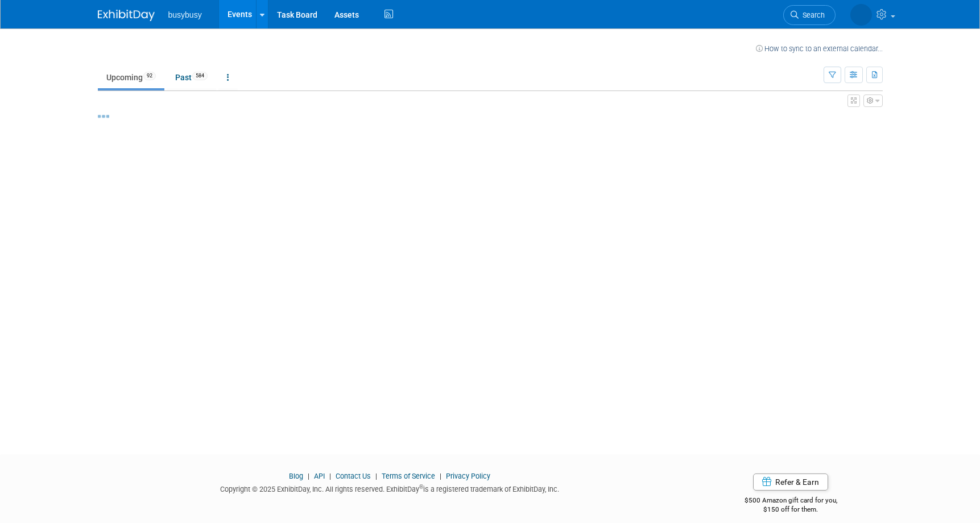 This screenshot has width=980, height=523. What do you see at coordinates (861, 14) in the screenshot?
I see `img: Bracken Anderson` at bounding box center [861, 14].